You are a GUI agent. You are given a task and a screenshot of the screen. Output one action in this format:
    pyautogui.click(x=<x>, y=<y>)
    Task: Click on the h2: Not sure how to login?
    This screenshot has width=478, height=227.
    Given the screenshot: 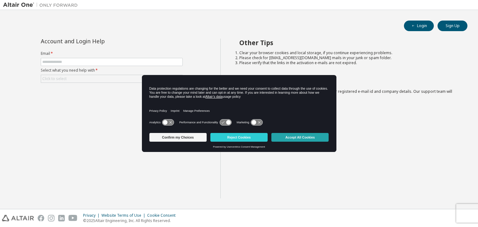 What is the action you would take?
    pyautogui.click(x=348, y=81)
    